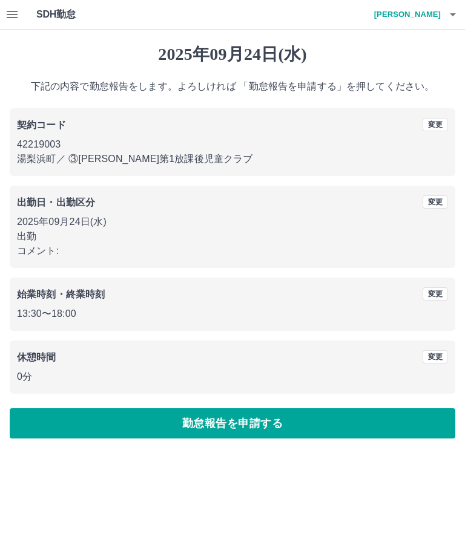 The width and height of the screenshot is (465, 557). I want to click on p: コメント:, so click(232, 251).